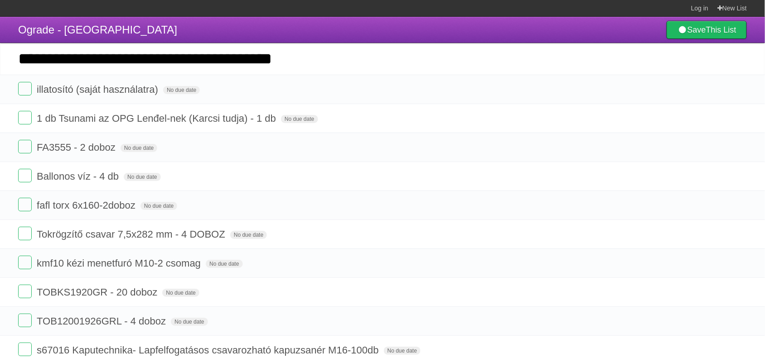 The width and height of the screenshot is (765, 358). Describe the element at coordinates (87, 205) in the screenshot. I see `span: fafl torx 6x160-2doboz` at that location.